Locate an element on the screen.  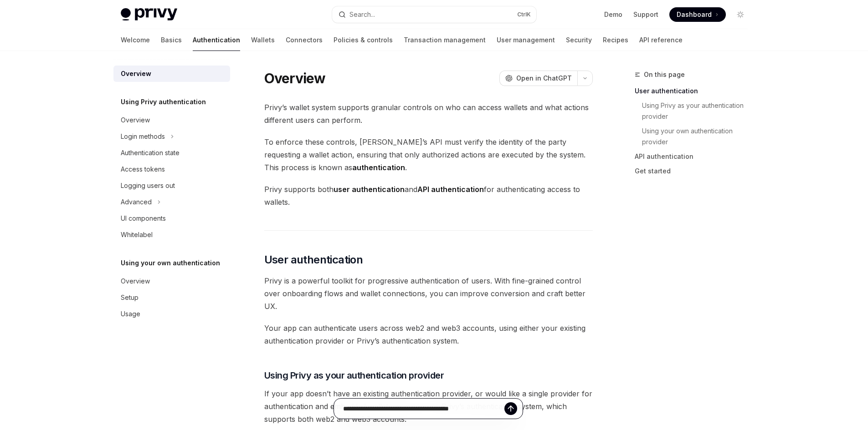
div: UI components is located at coordinates (143, 218).